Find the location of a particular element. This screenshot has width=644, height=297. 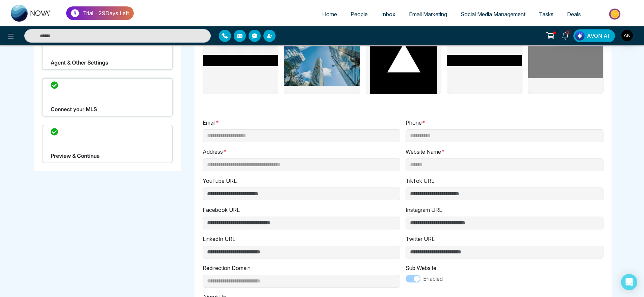

a: Home is located at coordinates (330, 14).